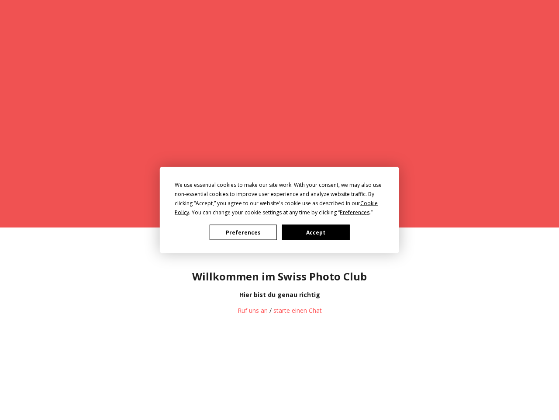 The width and height of the screenshot is (559, 420). I want to click on button: Preferences, so click(243, 232).